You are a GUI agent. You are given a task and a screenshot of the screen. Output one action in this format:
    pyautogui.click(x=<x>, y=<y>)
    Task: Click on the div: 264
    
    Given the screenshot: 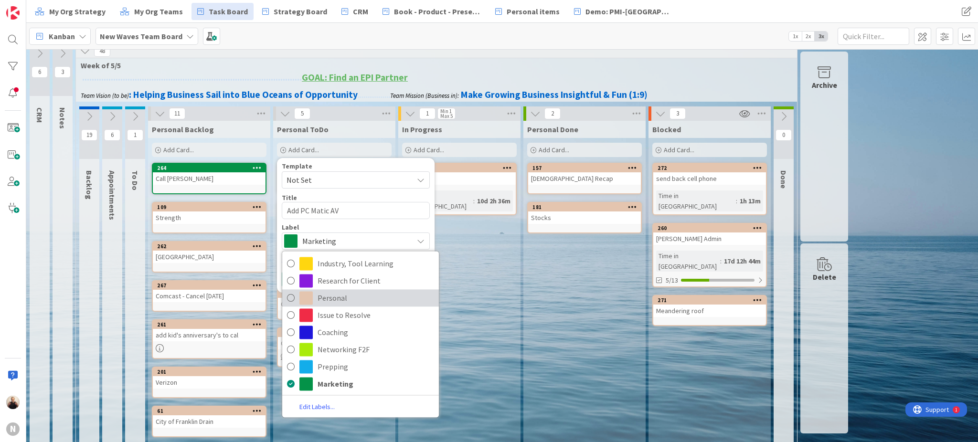 What is the action you would take?
    pyautogui.click(x=211, y=168)
    